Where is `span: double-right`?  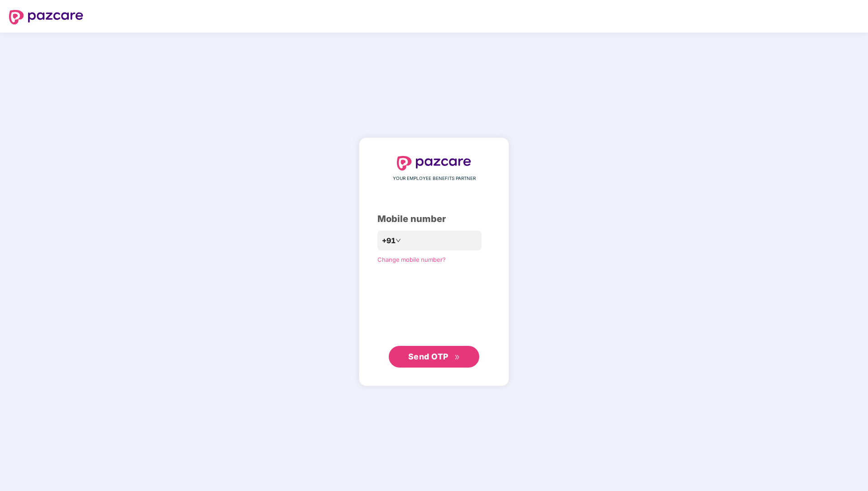
span: double-right is located at coordinates (457, 357).